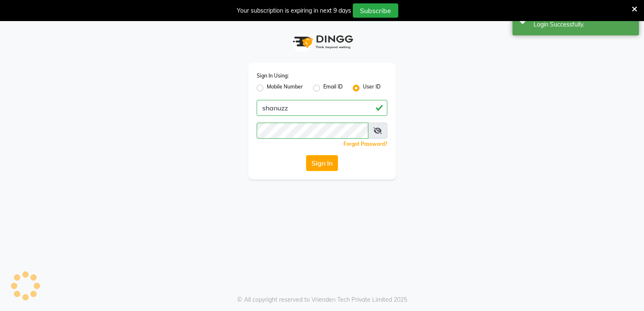  Describe the element at coordinates (294, 11) in the screenshot. I see `div: Your subscription is expiring in next 9 days` at that location.